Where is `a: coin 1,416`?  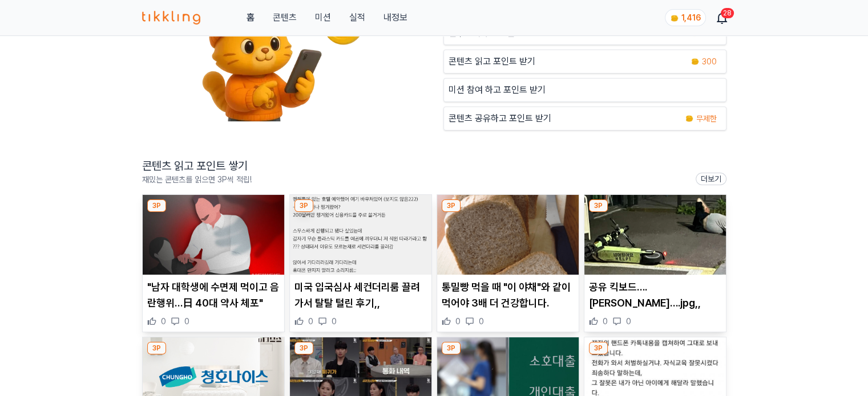 a: coin 1,416 is located at coordinates (684, 17).